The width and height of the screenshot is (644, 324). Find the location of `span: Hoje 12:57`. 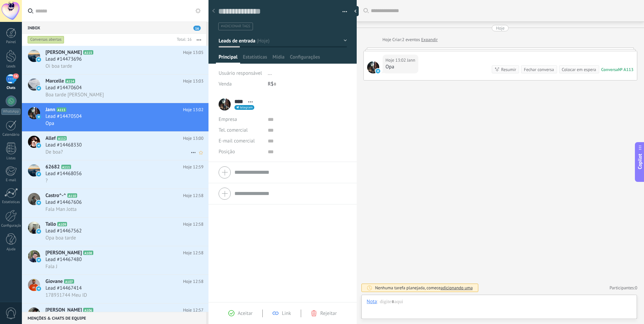

span: Hoje 12:57 is located at coordinates (194, 310).